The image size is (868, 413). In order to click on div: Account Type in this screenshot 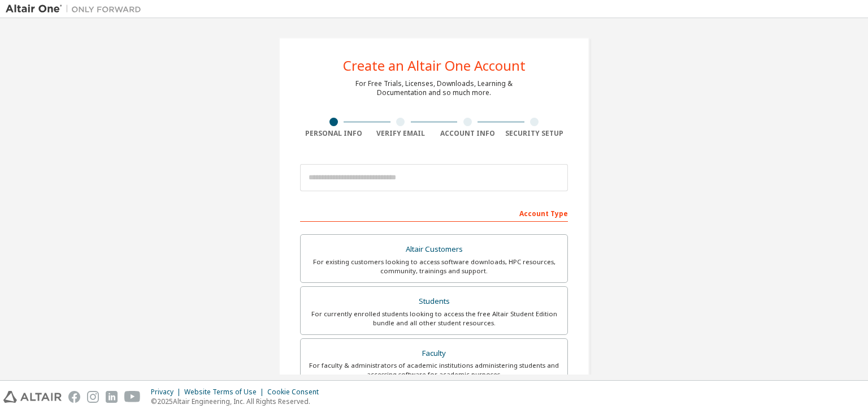, I will do `click(434, 213)`.